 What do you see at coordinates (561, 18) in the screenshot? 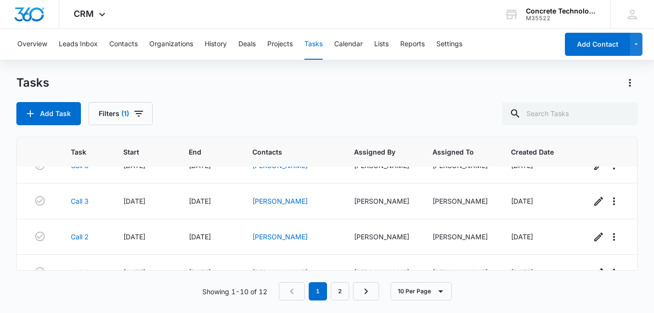
I see `div: account id` at bounding box center [561, 18].